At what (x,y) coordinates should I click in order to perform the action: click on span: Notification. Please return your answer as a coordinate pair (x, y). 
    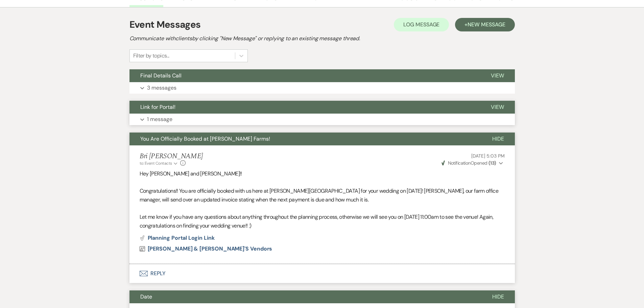
    Looking at the image, I should click on (459, 163).